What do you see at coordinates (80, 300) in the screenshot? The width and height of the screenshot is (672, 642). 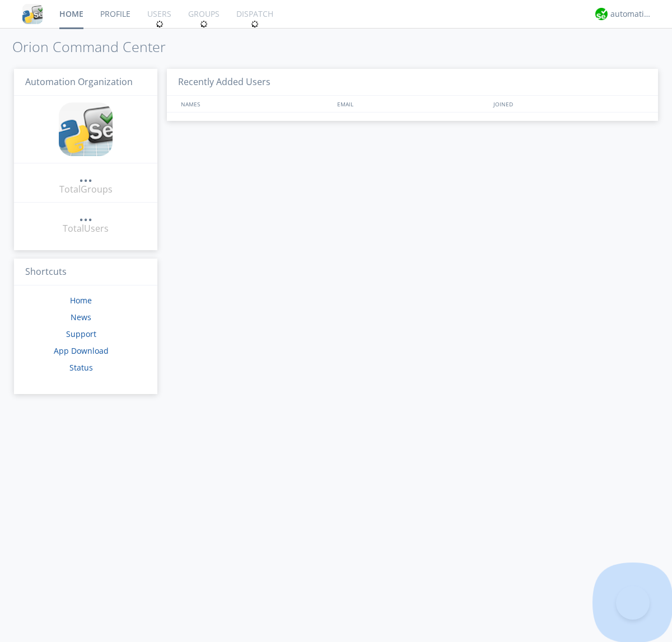 I see `a: Home` at bounding box center [80, 300].